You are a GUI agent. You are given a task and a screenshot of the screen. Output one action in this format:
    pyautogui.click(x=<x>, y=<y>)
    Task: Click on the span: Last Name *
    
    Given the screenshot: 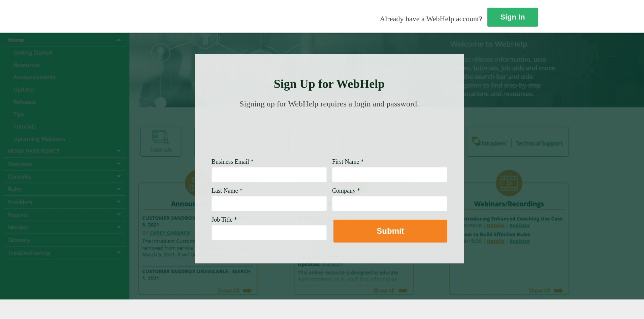 What is the action you would take?
    pyautogui.click(x=227, y=191)
    